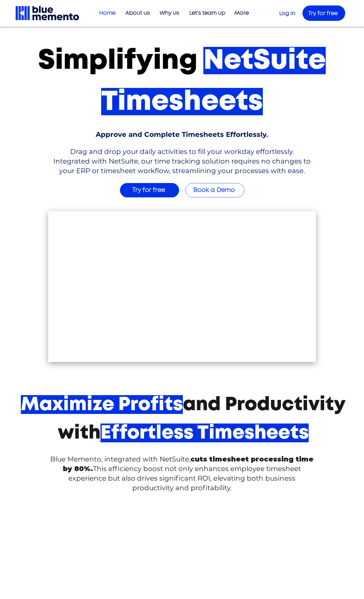 This screenshot has width=364, height=599. What do you see at coordinates (287, 13) in the screenshot?
I see `a: Log in` at bounding box center [287, 13].